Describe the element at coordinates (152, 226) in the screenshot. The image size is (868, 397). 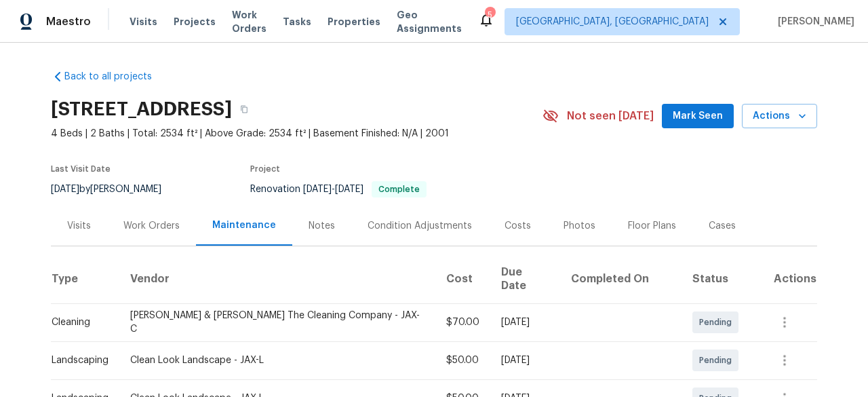
I see `div: Work Orders` at that location.